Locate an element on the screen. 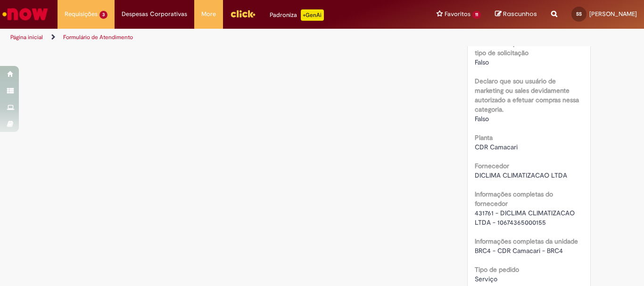  img: click_logo_yellow_360x200.png is located at coordinates (243, 14).